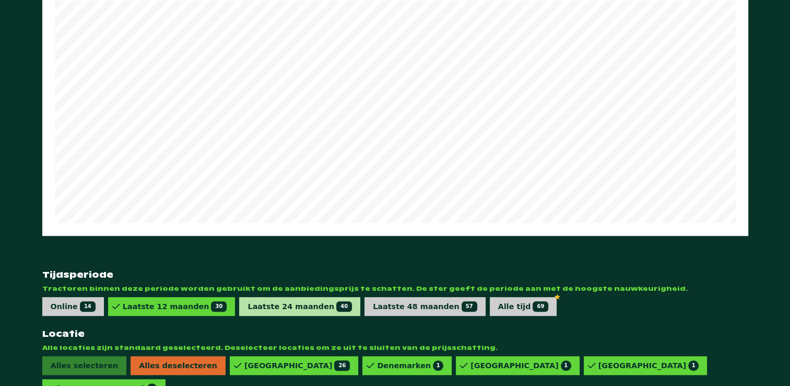 This screenshot has height=386, width=790. What do you see at coordinates (541, 306) in the screenshot?
I see `span: 69` at bounding box center [541, 306].